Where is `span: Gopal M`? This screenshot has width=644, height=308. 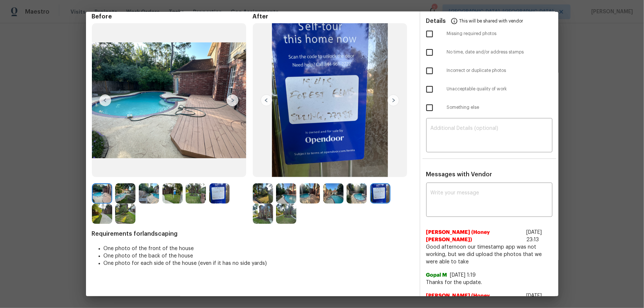 span: Gopal M is located at coordinates (437, 275).